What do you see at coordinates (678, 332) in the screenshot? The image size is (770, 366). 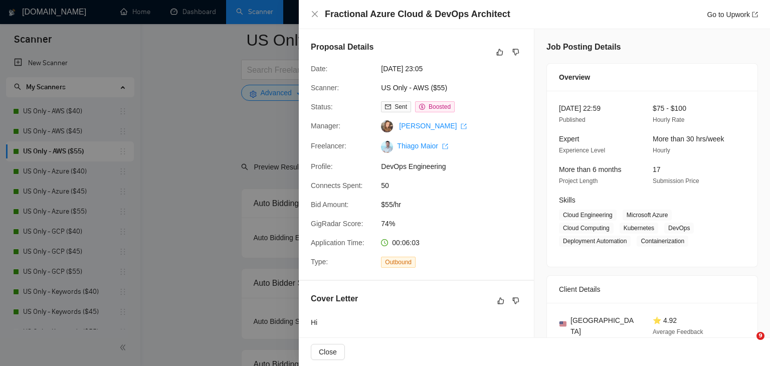 I see `span: Average Feedback` at bounding box center [678, 332].